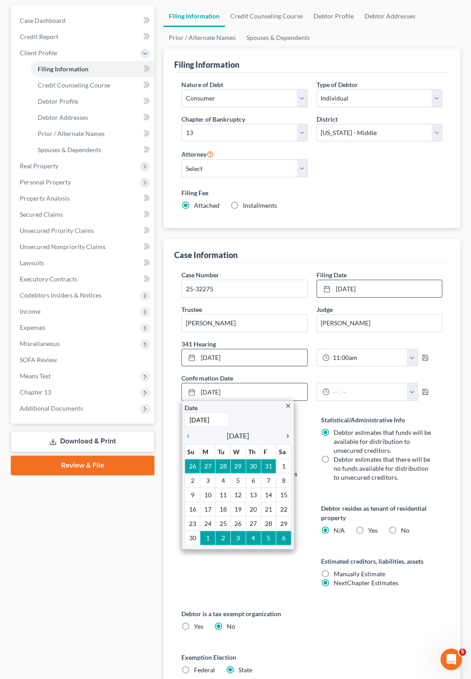  Describe the element at coordinates (40, 343) in the screenshot. I see `span: Miscellaneous` at that location.